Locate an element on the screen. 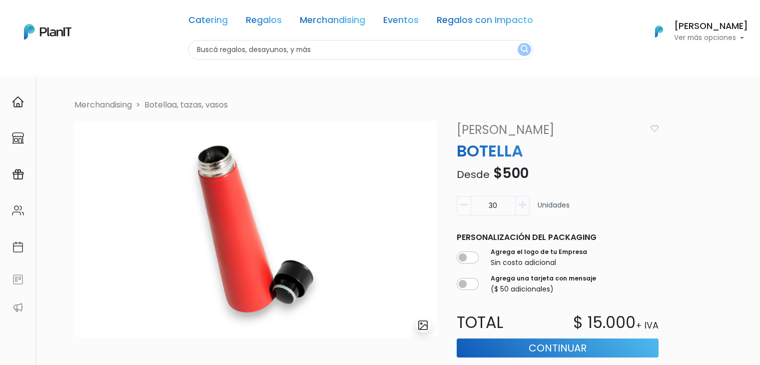  span: Desde is located at coordinates (473, 174).